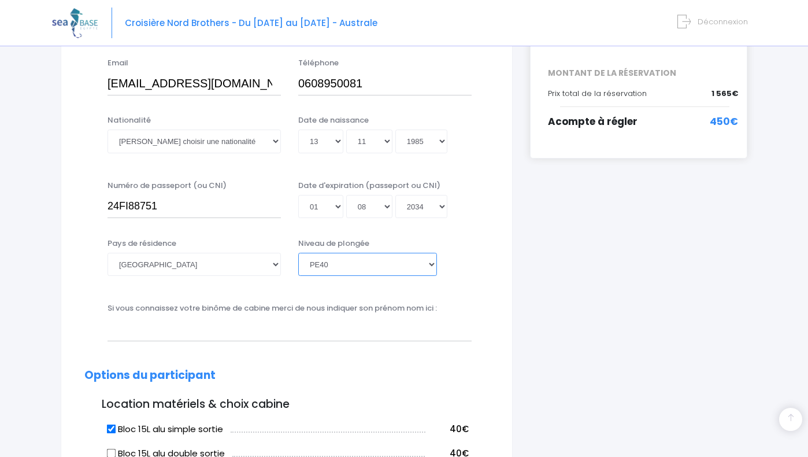 Image resolution: width=808 pixels, height=457 pixels. Describe the element at coordinates (639, 73) in the screenshot. I see `span: MONTANT DE LA RÉSERVATION` at that location.